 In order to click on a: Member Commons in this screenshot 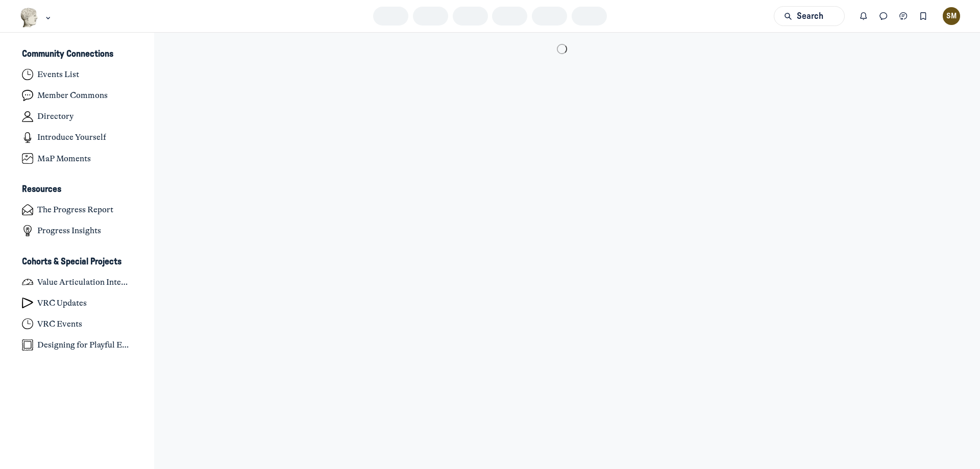, I will do `click(77, 96)`.